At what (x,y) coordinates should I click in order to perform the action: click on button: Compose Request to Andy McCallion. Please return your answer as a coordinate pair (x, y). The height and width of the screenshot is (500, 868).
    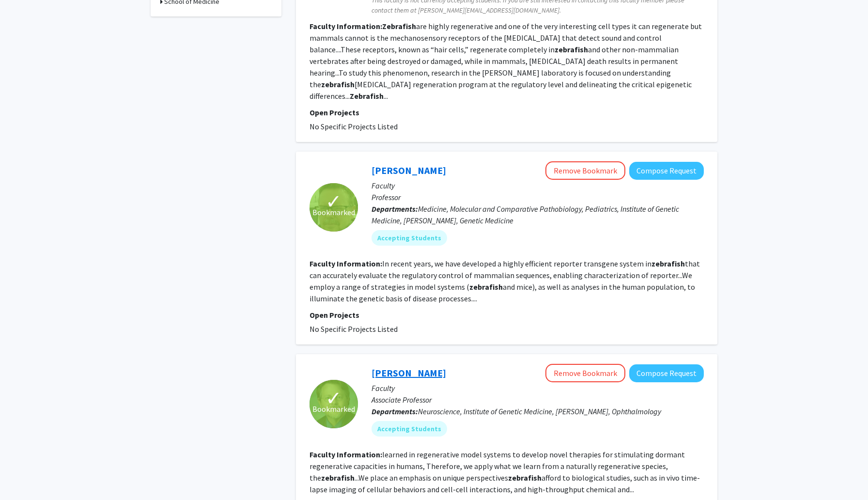
    Looking at the image, I should click on (667, 171).